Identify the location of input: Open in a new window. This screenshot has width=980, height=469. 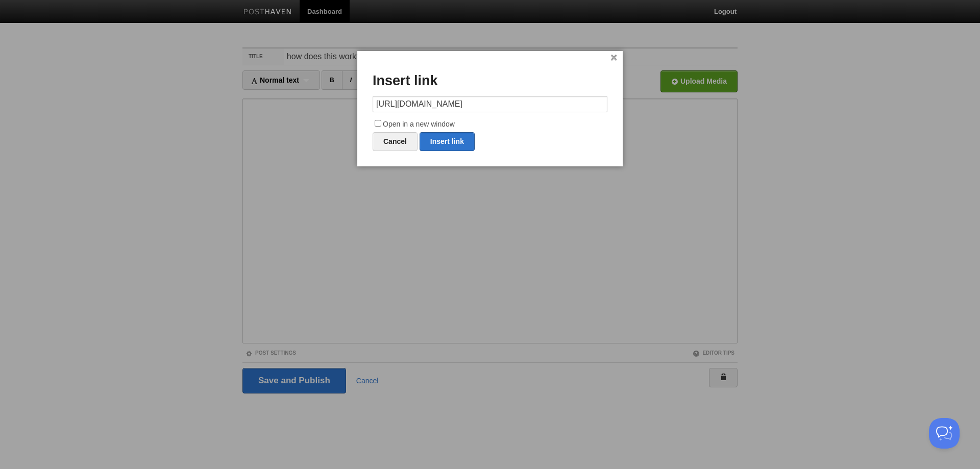
(378, 123).